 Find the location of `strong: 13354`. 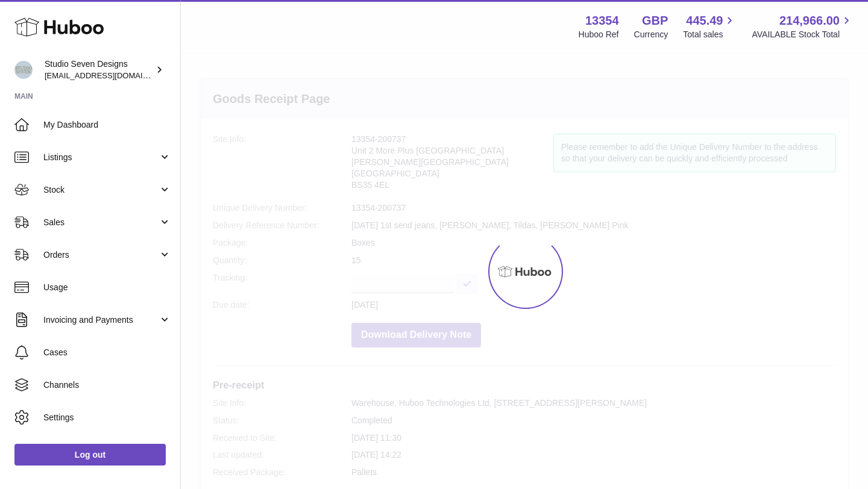

strong: 13354 is located at coordinates (602, 20).